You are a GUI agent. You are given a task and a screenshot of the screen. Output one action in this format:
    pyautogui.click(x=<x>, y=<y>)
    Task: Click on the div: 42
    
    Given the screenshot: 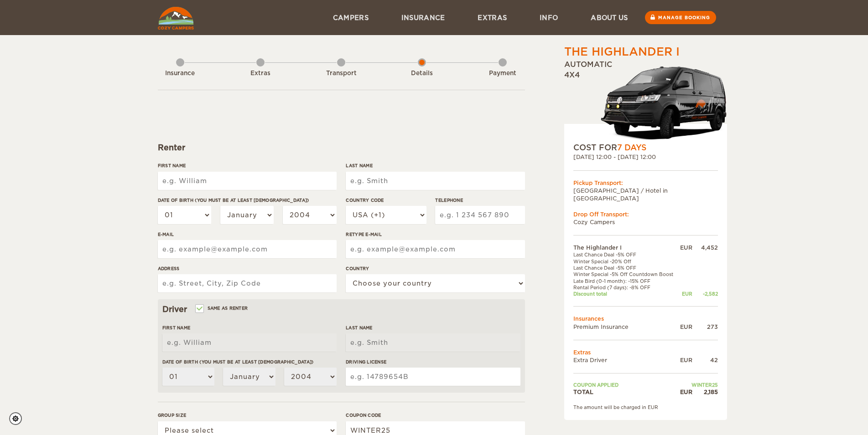 What is the action you would take?
    pyautogui.click(x=705, y=360)
    